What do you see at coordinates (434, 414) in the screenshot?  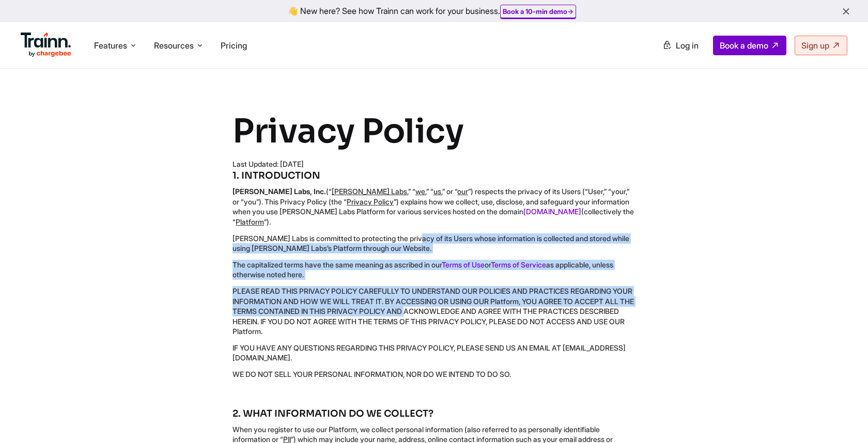 I see `h5: 2. WHAT INFORMATION DO WE COLLECT?` at bounding box center [434, 414].